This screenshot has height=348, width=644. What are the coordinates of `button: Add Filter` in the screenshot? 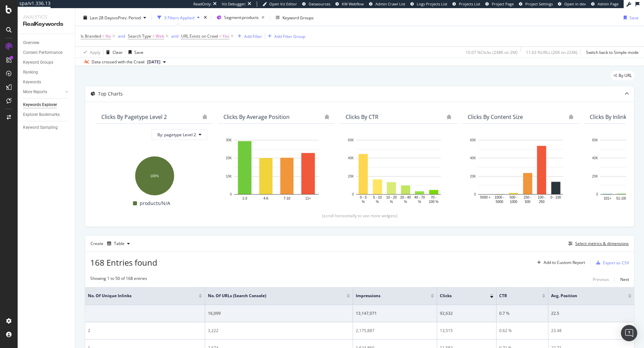 It's located at (249, 36).